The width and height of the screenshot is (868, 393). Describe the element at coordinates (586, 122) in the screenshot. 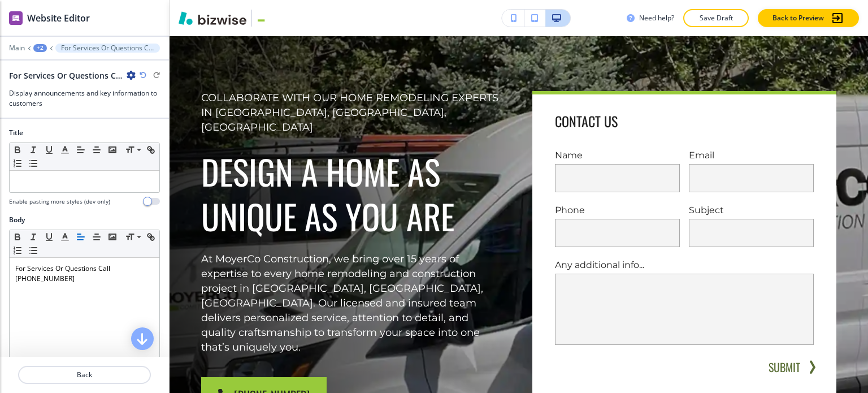

I see `h4: Contact Us` at that location.